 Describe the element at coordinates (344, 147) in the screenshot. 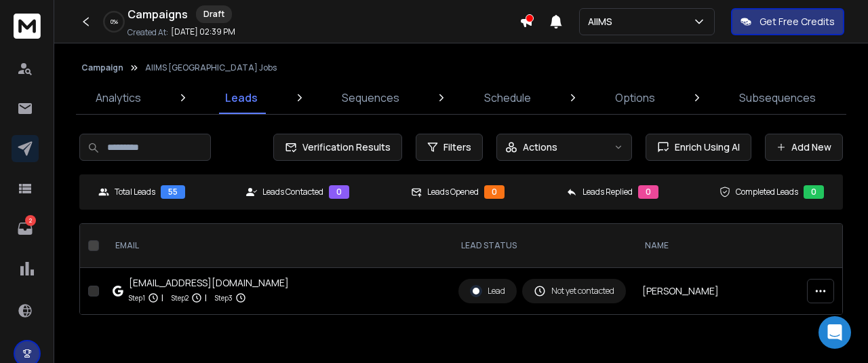

I see `span: Verification Results` at that location.